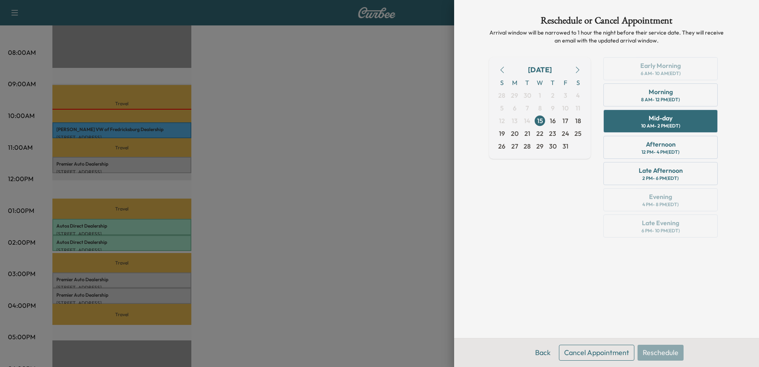 This screenshot has height=367, width=759. I want to click on div: 8 AM - 12 PM (EDT), so click(660, 100).